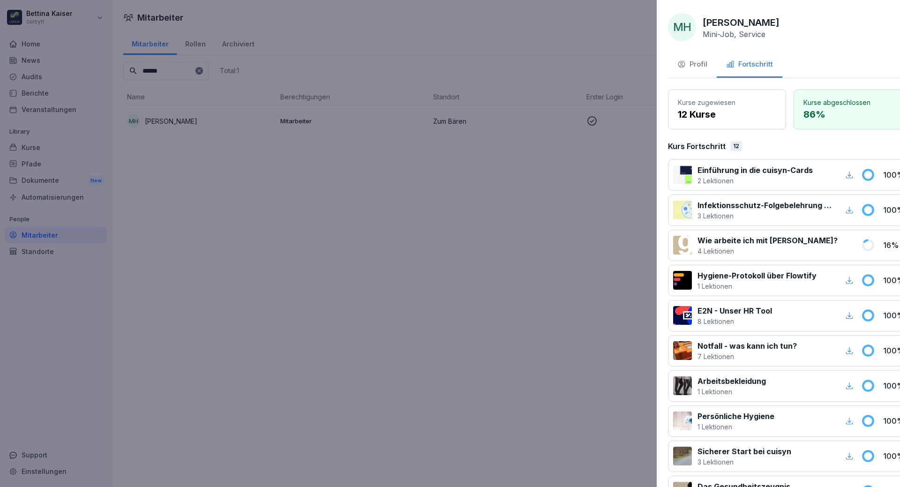 This screenshot has width=900, height=487. I want to click on div: Fortschritt, so click(750, 64).